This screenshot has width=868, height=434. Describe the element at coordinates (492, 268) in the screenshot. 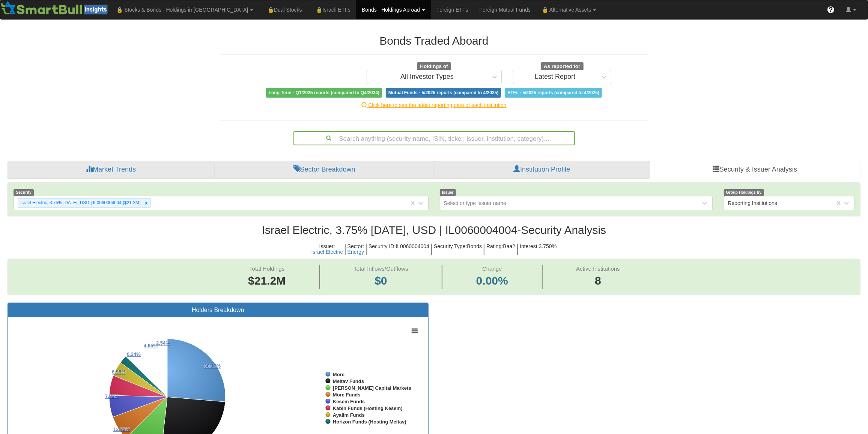

I see `span: Change` at that location.